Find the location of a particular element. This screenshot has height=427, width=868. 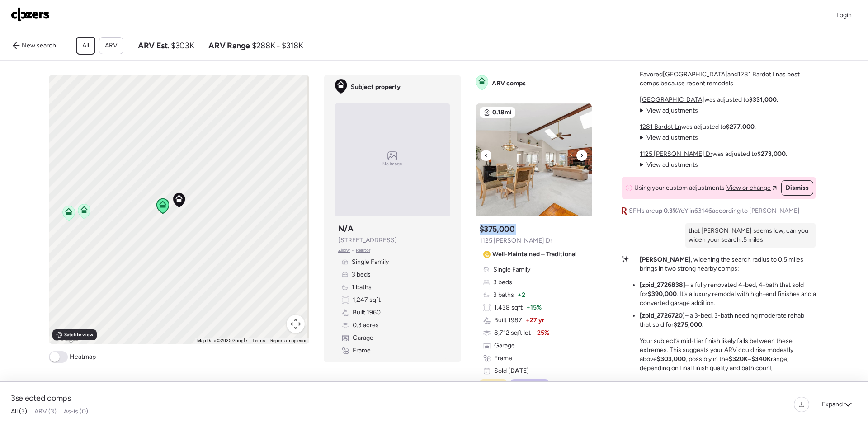

a: Report a map error is located at coordinates (288, 341).